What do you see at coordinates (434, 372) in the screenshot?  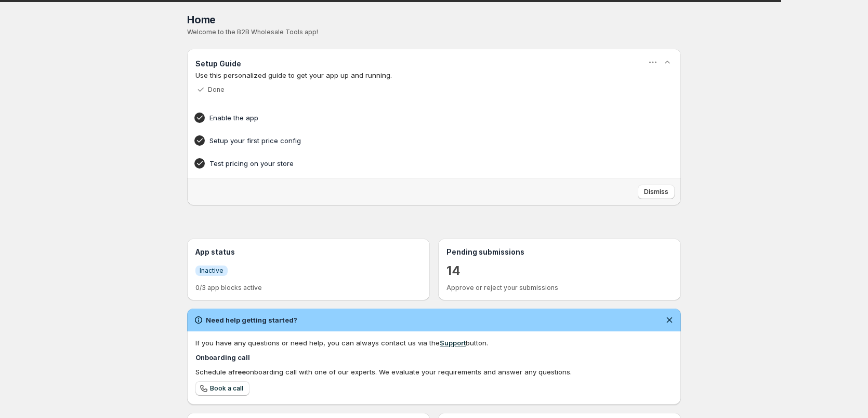 I see `div: Schedule a onboarding call with one of our experts. We evaluate your requirements and answer any ...` at bounding box center [434, 372].